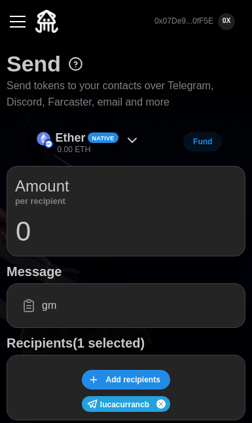 The height and width of the screenshot is (423, 252). What do you see at coordinates (43, 138) in the screenshot?
I see `img: Ether (on Base)` at bounding box center [43, 138].